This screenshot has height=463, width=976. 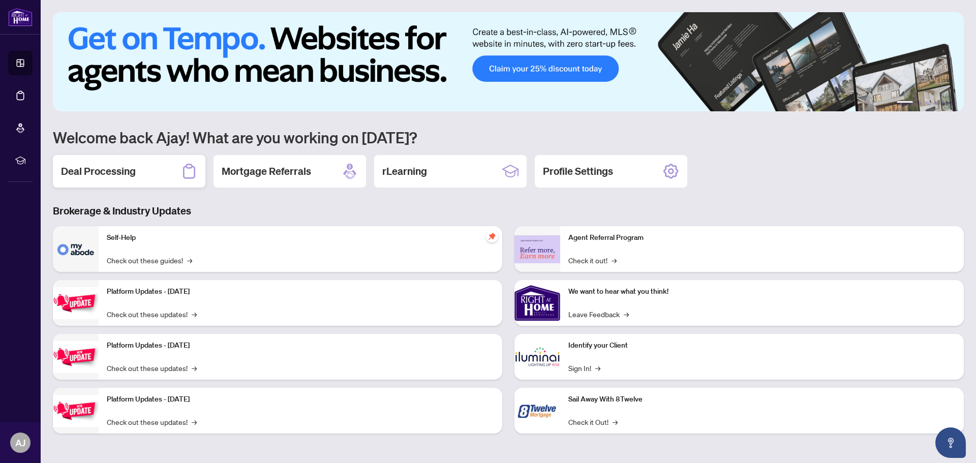 What do you see at coordinates (919, 103) in the screenshot?
I see `button: 2` at bounding box center [919, 103].